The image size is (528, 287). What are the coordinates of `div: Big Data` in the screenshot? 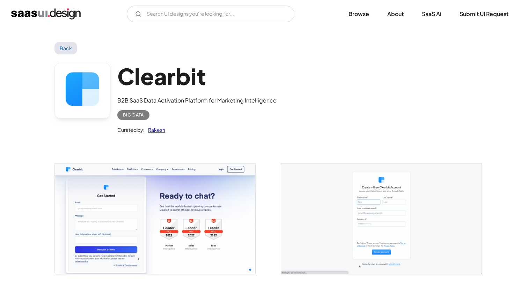 It's located at (133, 115).